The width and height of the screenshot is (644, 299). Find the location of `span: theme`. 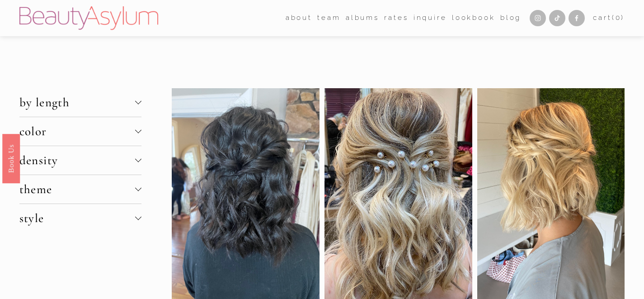

span: theme is located at coordinates (77, 189).